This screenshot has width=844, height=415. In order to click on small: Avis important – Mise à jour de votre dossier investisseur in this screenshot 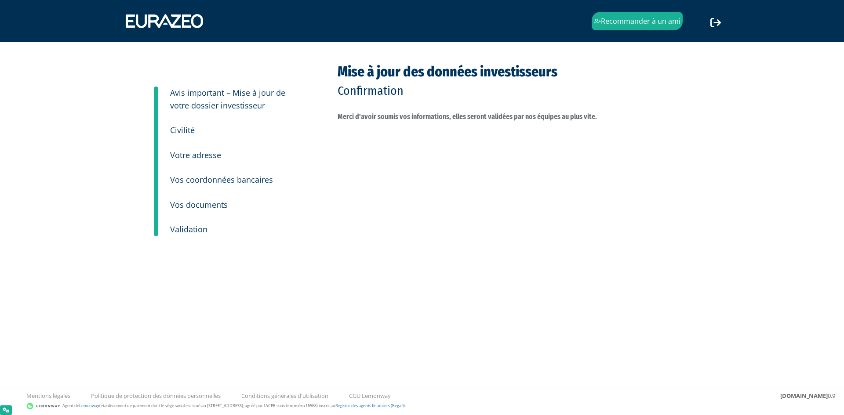, I will do `click(228, 99)`.